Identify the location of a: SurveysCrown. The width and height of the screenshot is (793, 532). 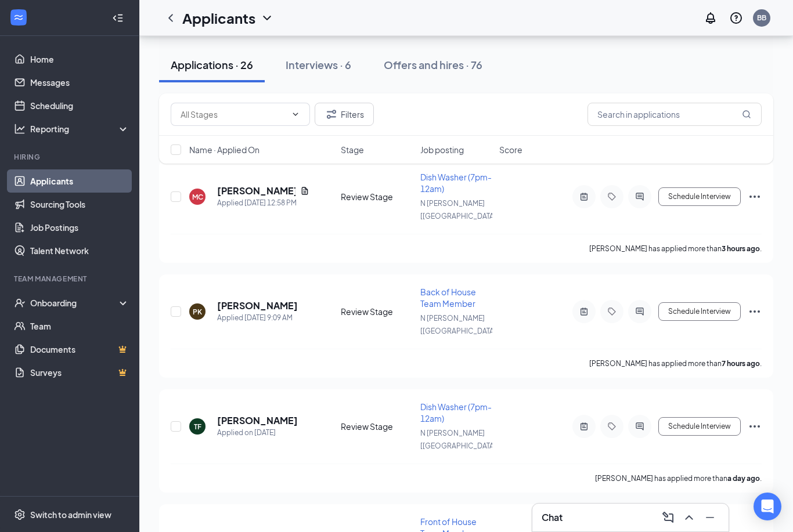
(79, 373).